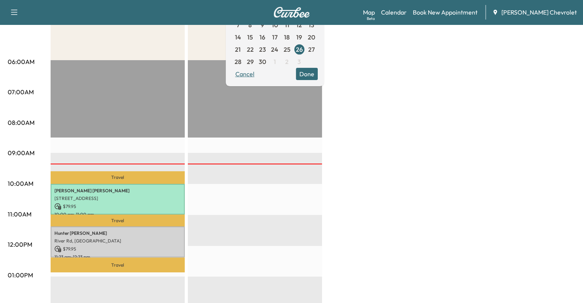 The height and width of the screenshot is (303, 583). What do you see at coordinates (307, 74) in the screenshot?
I see `button: Done` at bounding box center [307, 74].